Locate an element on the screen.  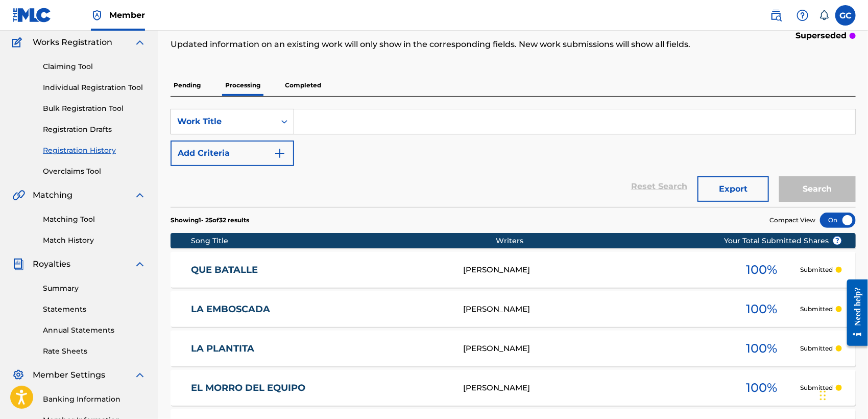
a: Individual Registration Tool is located at coordinates (95, 87).